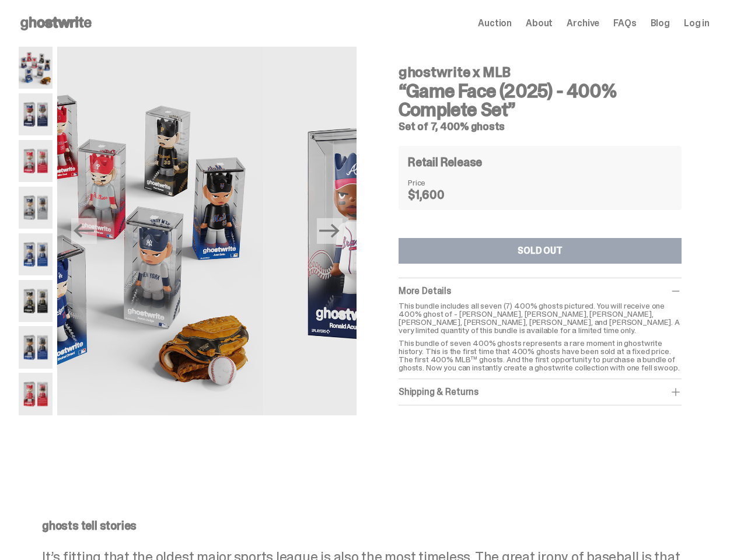 This screenshot has width=737, height=560. I want to click on div: Shipping & Returns, so click(540, 392).